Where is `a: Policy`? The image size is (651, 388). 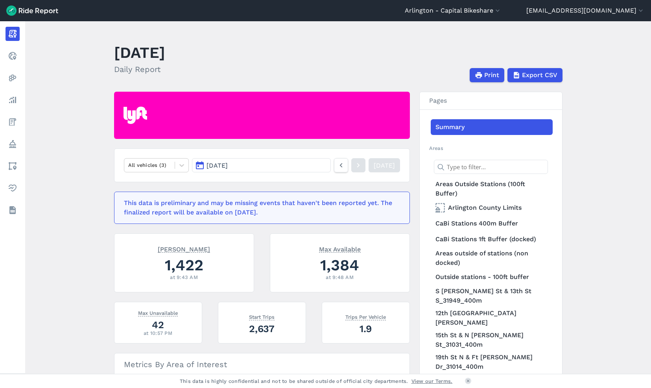 a: Policy is located at coordinates (13, 144).